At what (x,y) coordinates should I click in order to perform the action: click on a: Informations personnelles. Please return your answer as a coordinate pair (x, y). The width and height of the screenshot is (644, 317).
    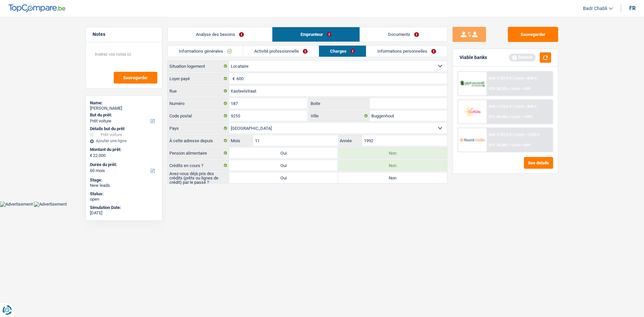
    Looking at the image, I should click on (407, 51).